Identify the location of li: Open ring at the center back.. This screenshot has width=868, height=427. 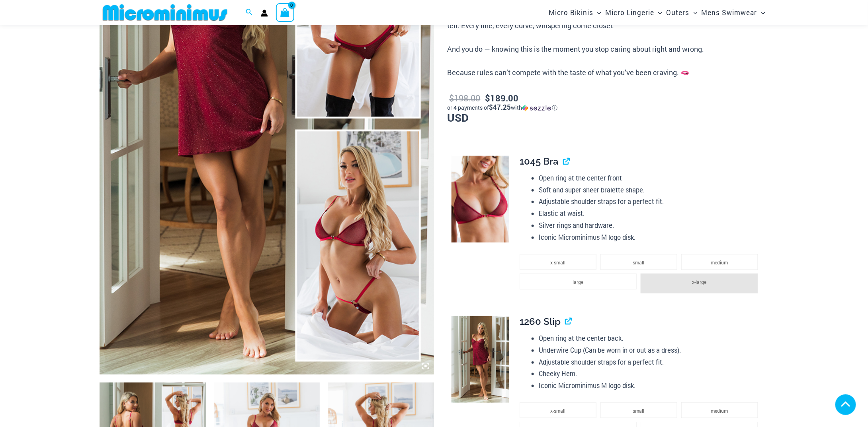
(650, 339).